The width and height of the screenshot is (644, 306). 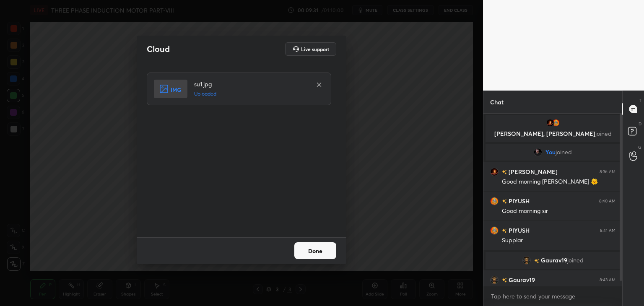 What do you see at coordinates (553, 260) in the screenshot?
I see `span: Gaurav19` at bounding box center [553, 260].